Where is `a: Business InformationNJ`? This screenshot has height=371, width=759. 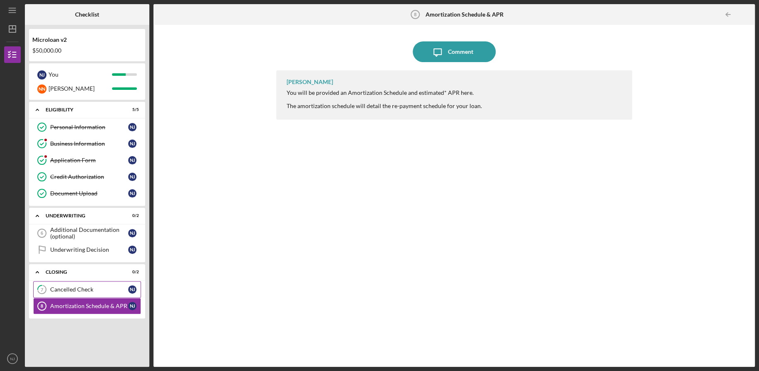 a: Business InformationNJ is located at coordinates (87, 144).